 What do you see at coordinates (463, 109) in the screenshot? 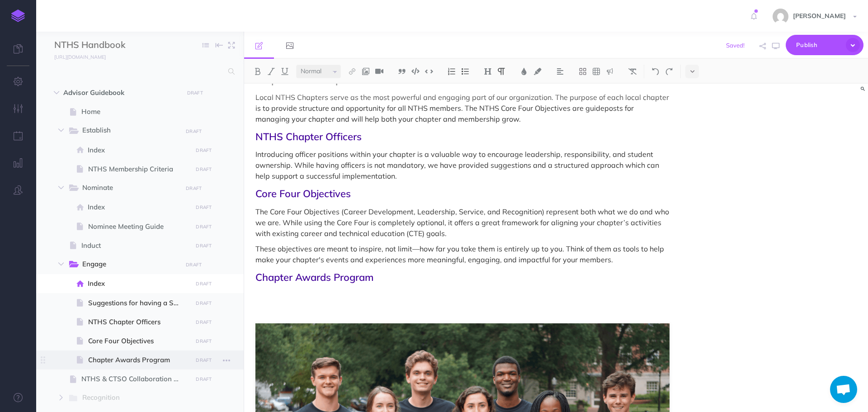
I see `span: Local NTHS Chapters serve as the most powerful and engaging part of our organization. The purpose...` at bounding box center [463, 109].